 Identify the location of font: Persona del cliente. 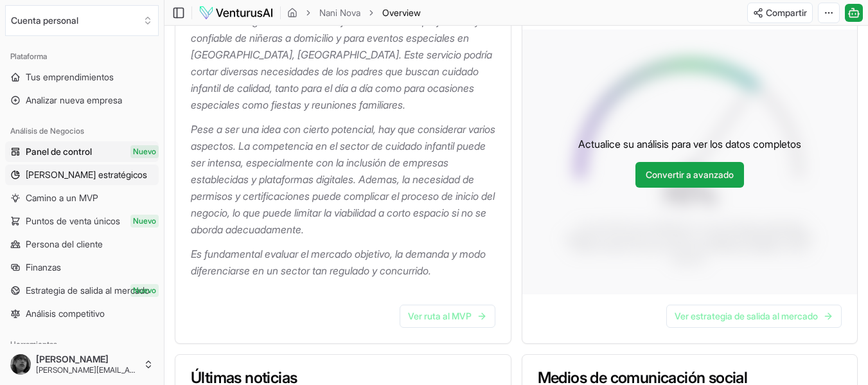
(64, 243).